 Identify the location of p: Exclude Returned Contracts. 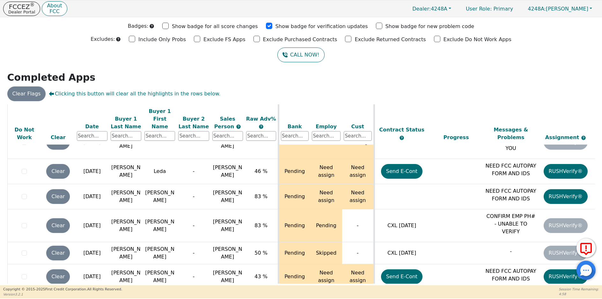
(390, 40).